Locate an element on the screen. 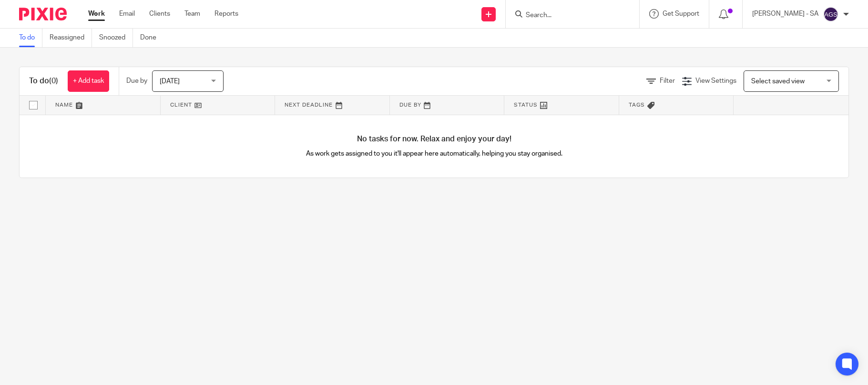 The height and width of the screenshot is (385, 868). img: Pixie is located at coordinates (43, 14).